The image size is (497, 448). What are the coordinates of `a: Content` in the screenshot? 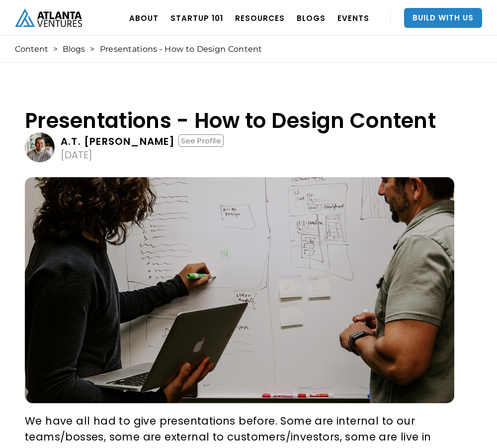 It's located at (31, 49).